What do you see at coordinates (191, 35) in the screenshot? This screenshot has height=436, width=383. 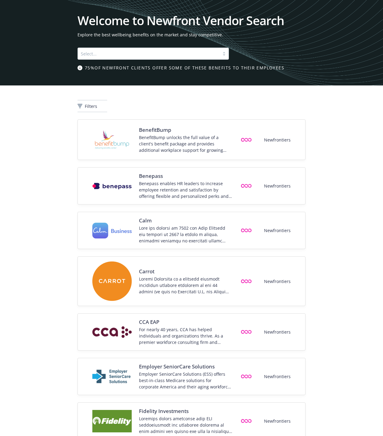 I see `span: Explore the best wellbeing benefits on the market and stay competitive.` at bounding box center [191, 35].